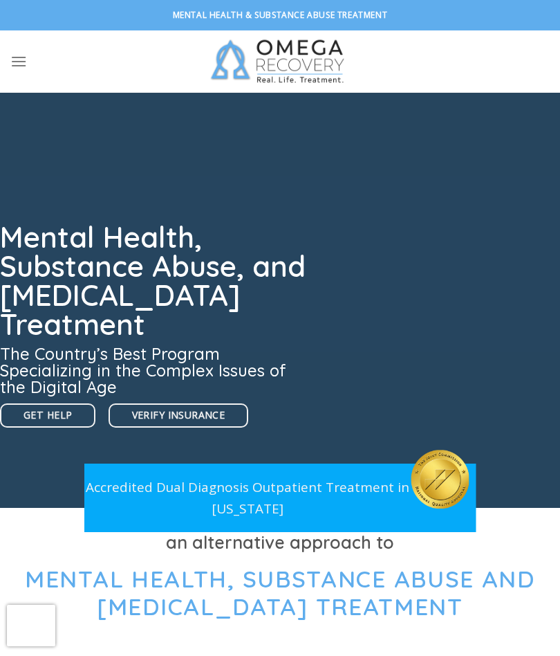  I want to click on a: Menu, so click(19, 61).